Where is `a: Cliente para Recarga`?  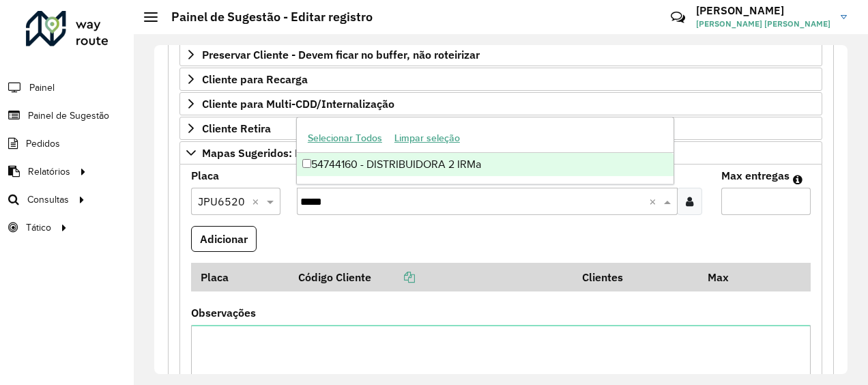
a: Cliente para Recarga is located at coordinates (500, 79).